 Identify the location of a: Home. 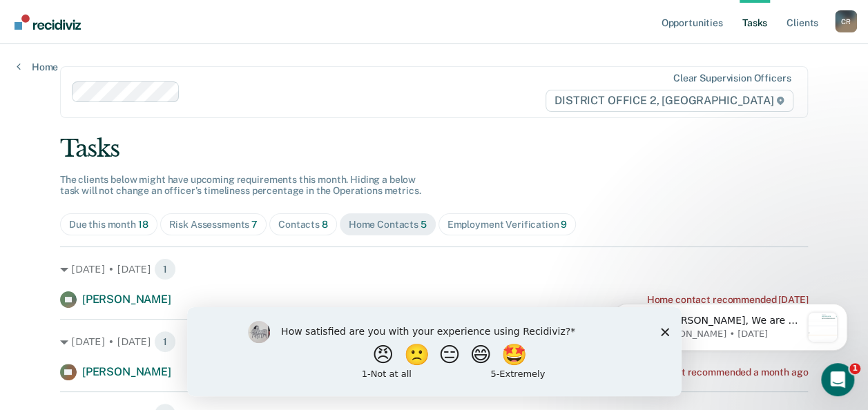
(37, 67).